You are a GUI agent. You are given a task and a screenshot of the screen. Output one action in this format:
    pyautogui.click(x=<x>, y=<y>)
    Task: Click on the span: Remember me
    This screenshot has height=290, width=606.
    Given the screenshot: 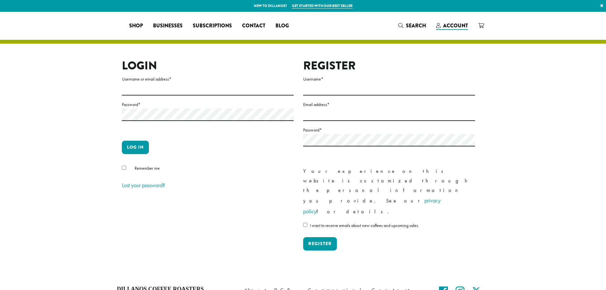 What is the action you would take?
    pyautogui.click(x=147, y=168)
    